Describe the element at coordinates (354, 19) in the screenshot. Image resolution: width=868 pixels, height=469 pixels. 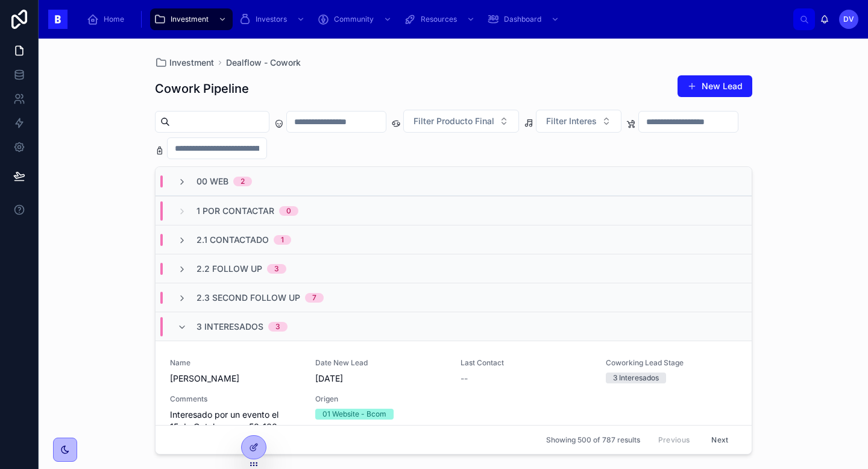
I see `span: Community` at that location.